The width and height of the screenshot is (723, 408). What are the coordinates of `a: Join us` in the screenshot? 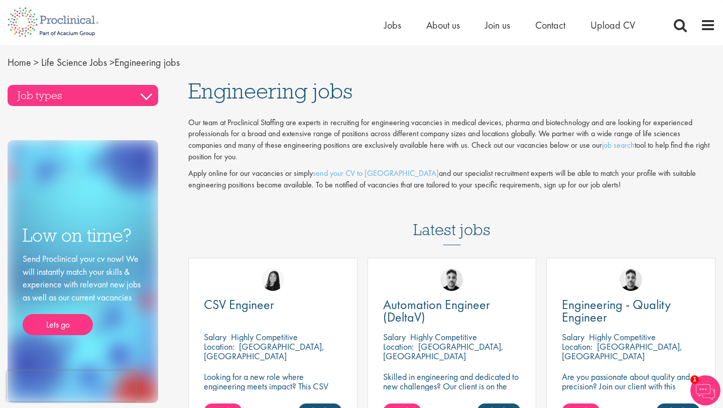 It's located at (498, 25).